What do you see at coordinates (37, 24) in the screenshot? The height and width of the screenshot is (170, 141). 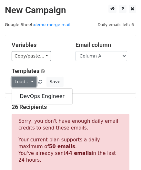 I see `small: Google Sheet:` at bounding box center [37, 24].